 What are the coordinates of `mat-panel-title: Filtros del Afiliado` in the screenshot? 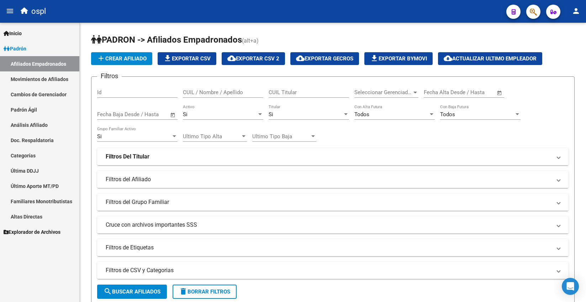 It's located at (328, 180).